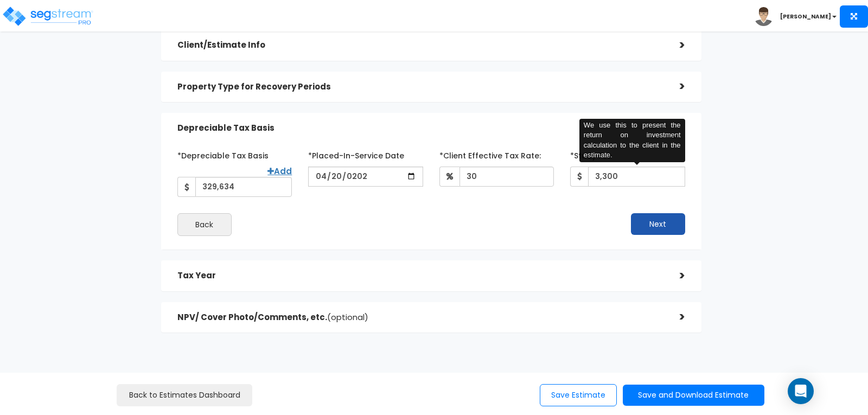  Describe the element at coordinates (490, 154) in the screenshot. I see `label: *Client Effective Tax Rate:` at that location.